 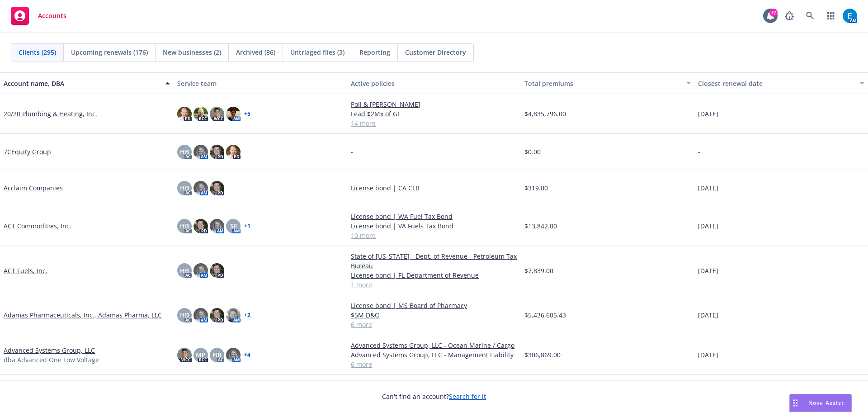 I want to click on a: License bond | CA CLB, so click(x=434, y=188).